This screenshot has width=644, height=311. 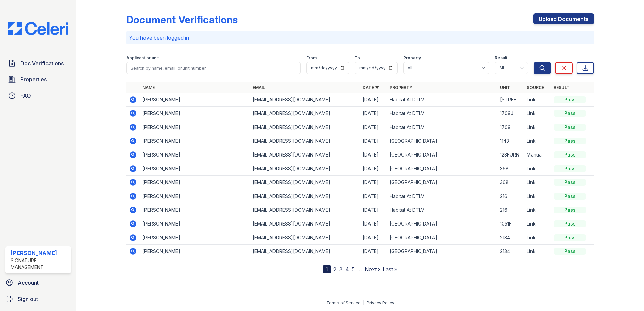 What do you see at coordinates (42, 63) in the screenshot?
I see `span: Doc Verifications` at bounding box center [42, 63].